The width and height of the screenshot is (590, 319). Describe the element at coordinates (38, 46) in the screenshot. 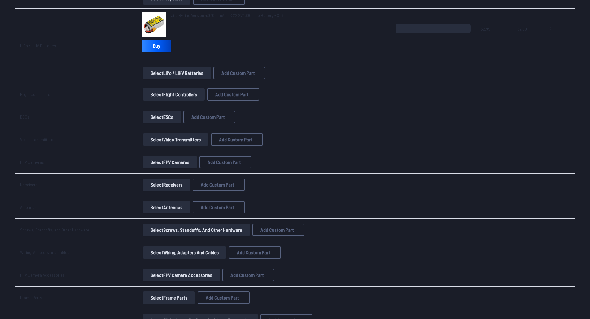

I see `a: LiPo / LiHV Batteries` at that location.